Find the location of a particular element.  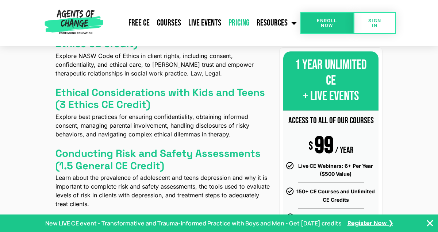

li: ASWB ACE and NBCC Approved is located at coordinates (331, 218).